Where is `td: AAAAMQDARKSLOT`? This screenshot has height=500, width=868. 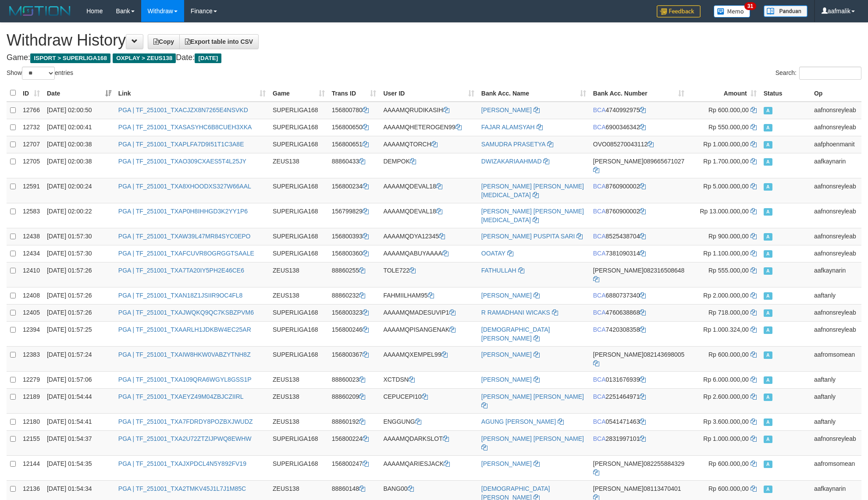 td: AAAAMQDARKSLOT is located at coordinates (428, 442).